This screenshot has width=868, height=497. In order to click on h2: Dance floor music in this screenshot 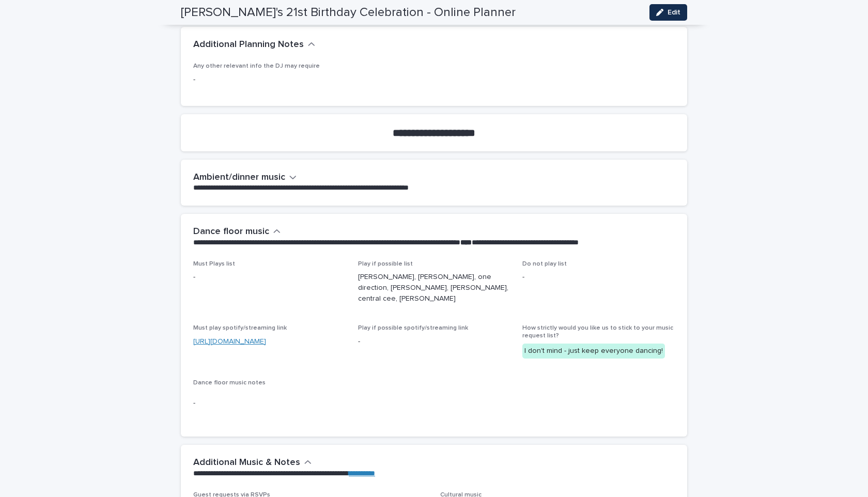, I will do `click(231, 232)`.